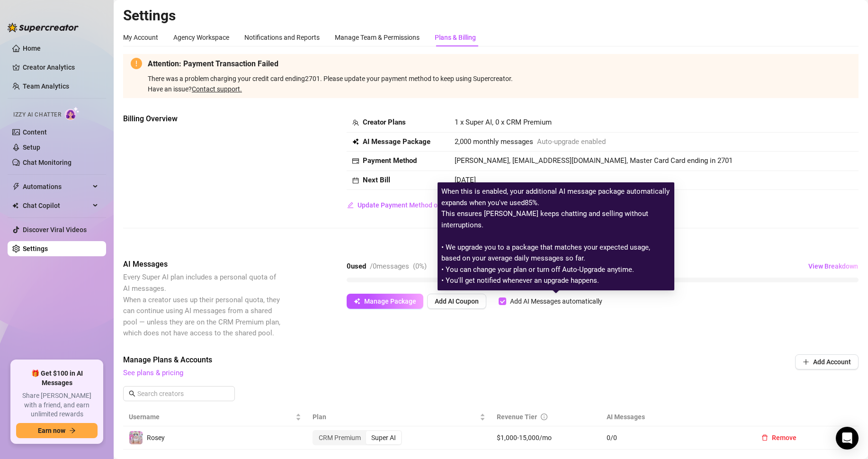  What do you see at coordinates (456, 302) in the screenshot?
I see `button: Add AI Coupon` at bounding box center [456, 302].